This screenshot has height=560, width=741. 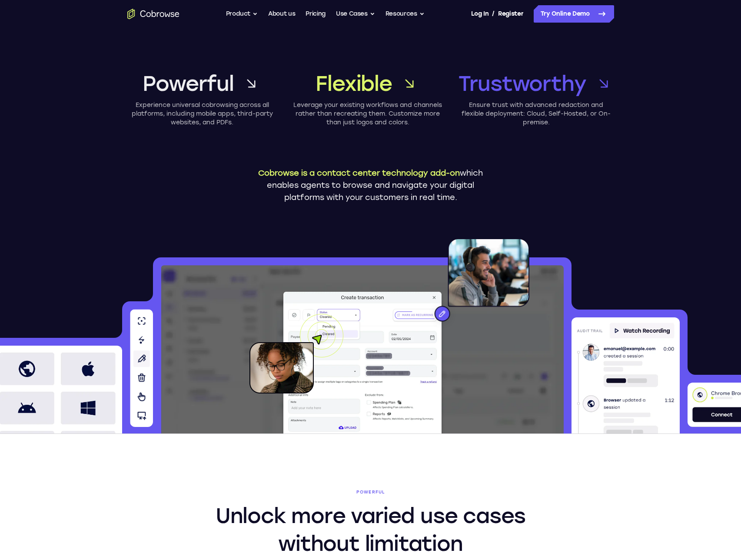 What do you see at coordinates (153, 14) in the screenshot?
I see `a: Go to the home page` at bounding box center [153, 14].